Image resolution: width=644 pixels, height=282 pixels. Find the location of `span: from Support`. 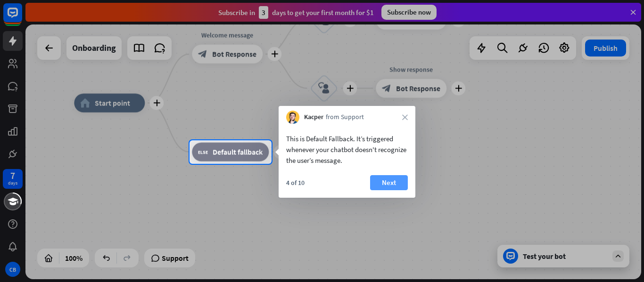

span: from Support is located at coordinates (345, 117).